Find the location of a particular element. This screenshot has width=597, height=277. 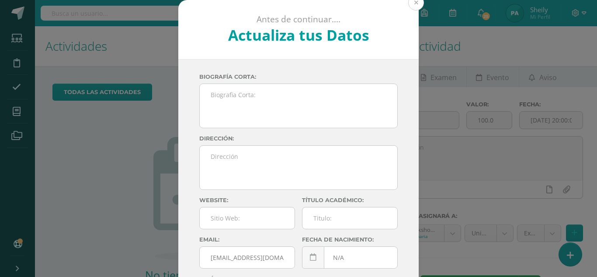

input: Titulo: is located at coordinates (350, 218).